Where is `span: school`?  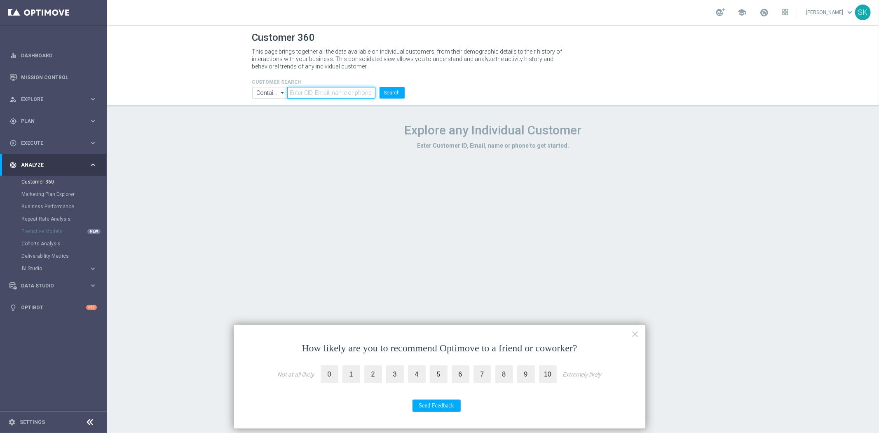
span: school is located at coordinates (742, 12).